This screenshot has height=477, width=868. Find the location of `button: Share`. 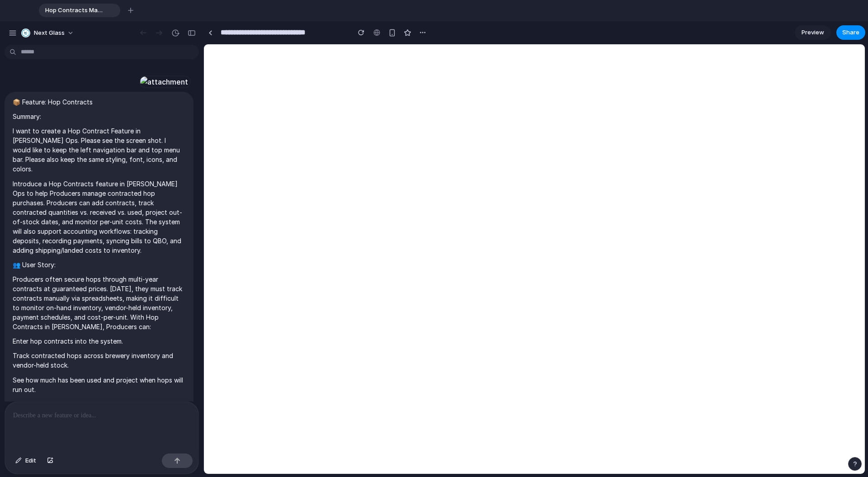

button: Share is located at coordinates (850, 33).